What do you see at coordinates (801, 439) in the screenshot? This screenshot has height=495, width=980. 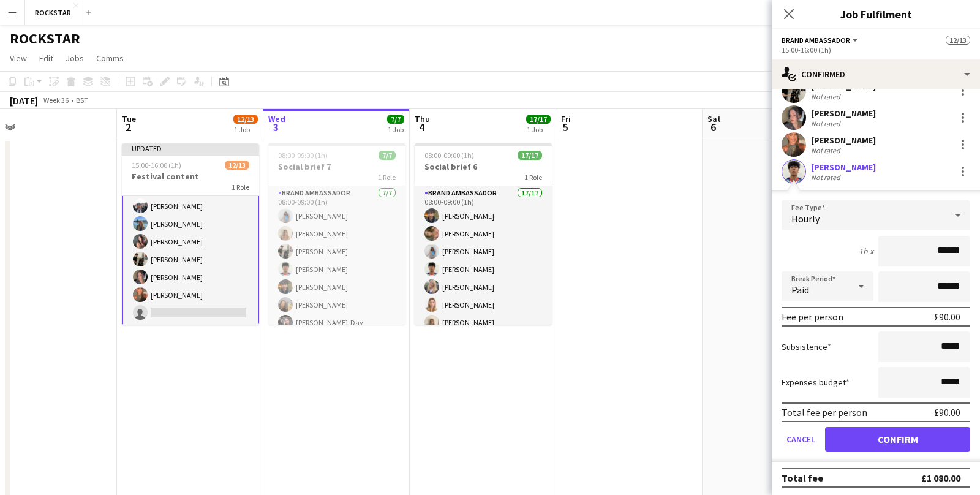 I see `button: Cancel` at bounding box center [801, 439].